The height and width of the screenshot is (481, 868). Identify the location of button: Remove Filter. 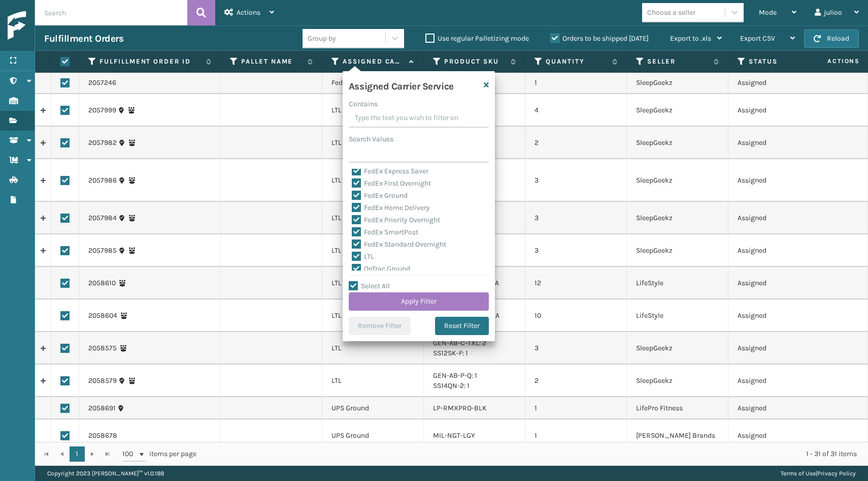
(380, 326).